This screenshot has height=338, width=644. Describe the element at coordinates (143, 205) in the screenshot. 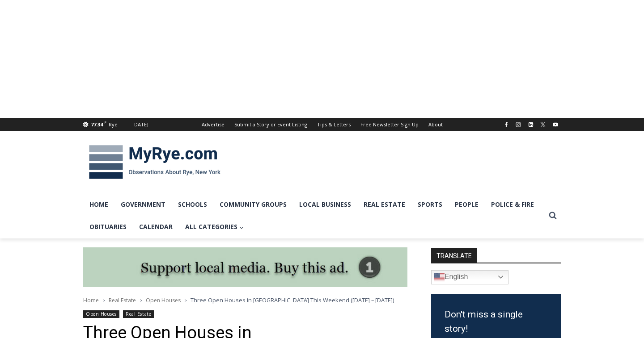

I see `a: Government` at that location.